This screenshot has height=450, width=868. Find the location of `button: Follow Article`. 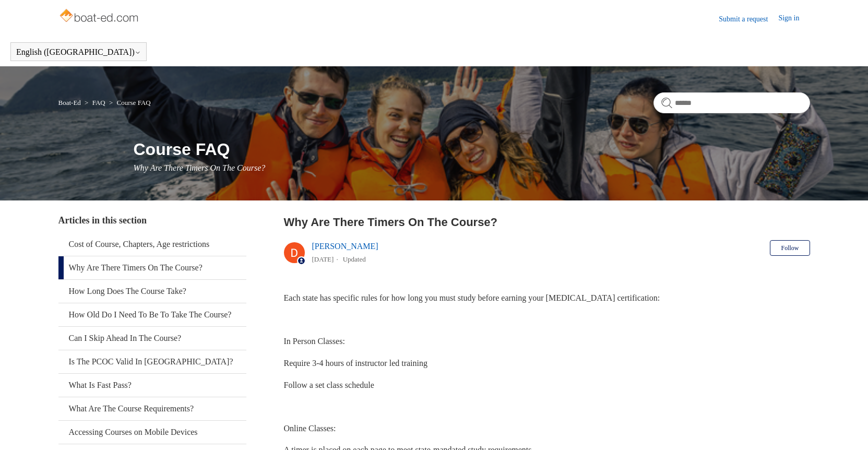

button: Follow Article is located at coordinates (790, 248).